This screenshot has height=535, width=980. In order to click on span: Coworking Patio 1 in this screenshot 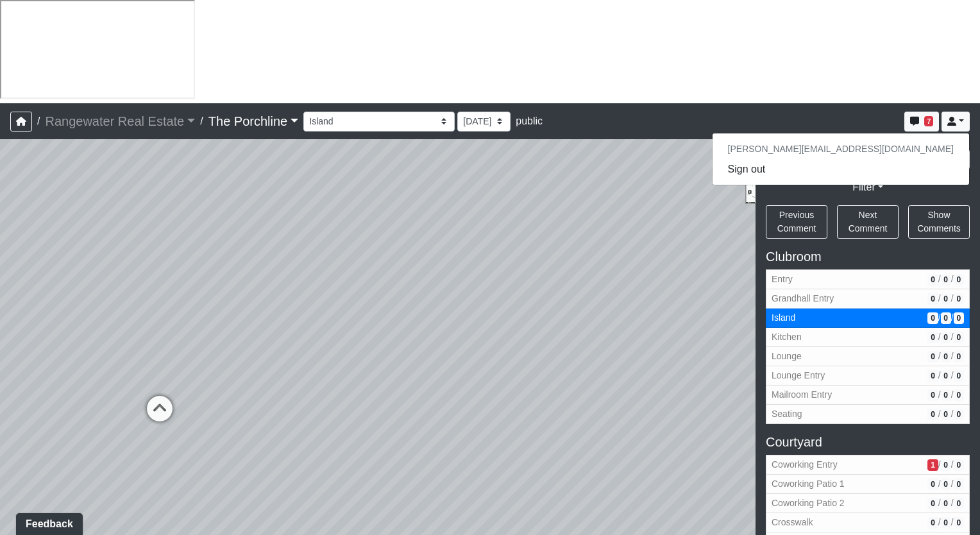, I will do `click(847, 483)`.